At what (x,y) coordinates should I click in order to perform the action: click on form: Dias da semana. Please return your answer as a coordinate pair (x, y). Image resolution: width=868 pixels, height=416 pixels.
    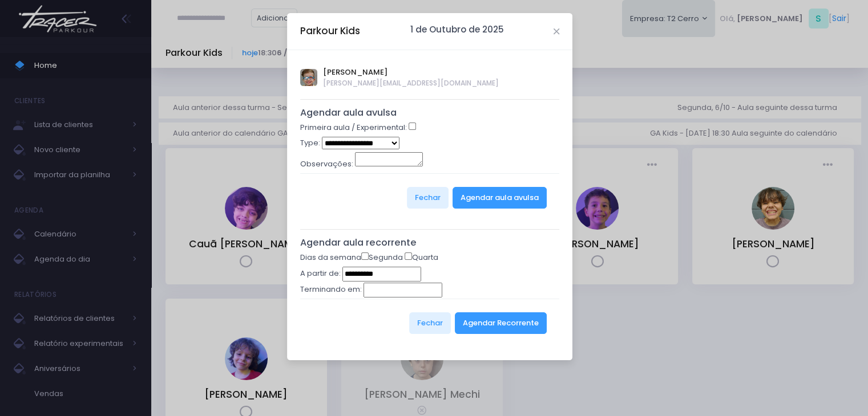
    Looking at the image, I should click on (430, 299).